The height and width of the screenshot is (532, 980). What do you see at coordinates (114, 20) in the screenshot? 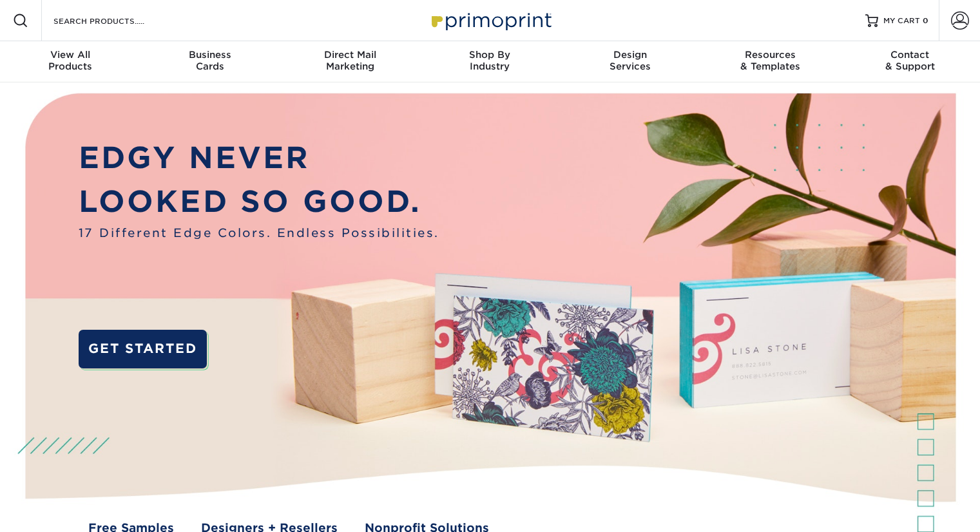
I see `input: SEARCH PRODUCTS.....` at bounding box center [114, 20].